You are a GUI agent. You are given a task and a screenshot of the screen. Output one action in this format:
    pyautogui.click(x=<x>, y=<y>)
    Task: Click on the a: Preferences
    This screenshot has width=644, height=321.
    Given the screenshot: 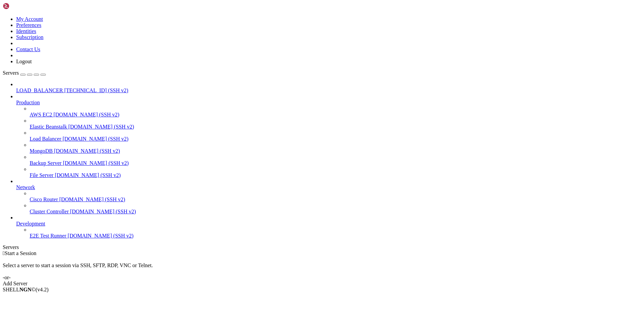 What is the action you would take?
    pyautogui.click(x=28, y=25)
    